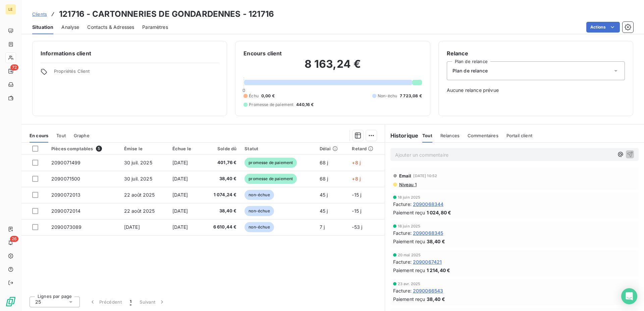 The width and height of the screenshot is (644, 311). What do you see at coordinates (271, 104) in the screenshot?
I see `span: Promesse de paiement` at bounding box center [271, 104].